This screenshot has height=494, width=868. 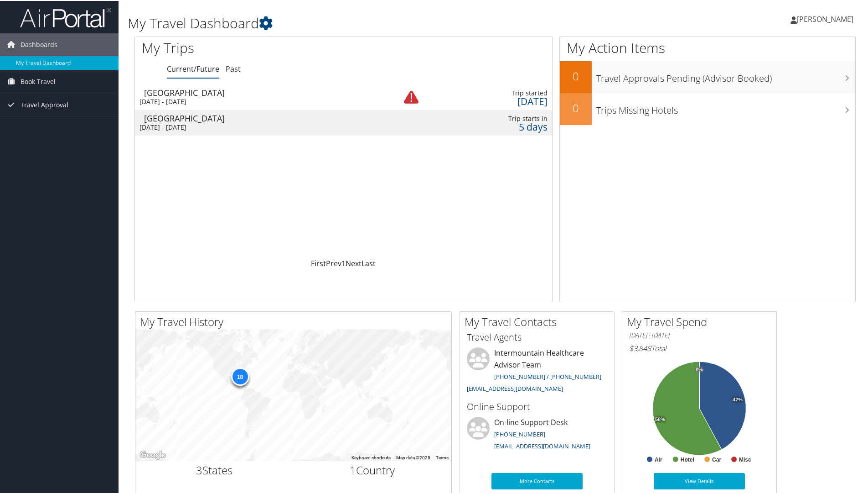 What do you see at coordinates (699, 480) in the screenshot?
I see `a: View Details` at bounding box center [699, 480].